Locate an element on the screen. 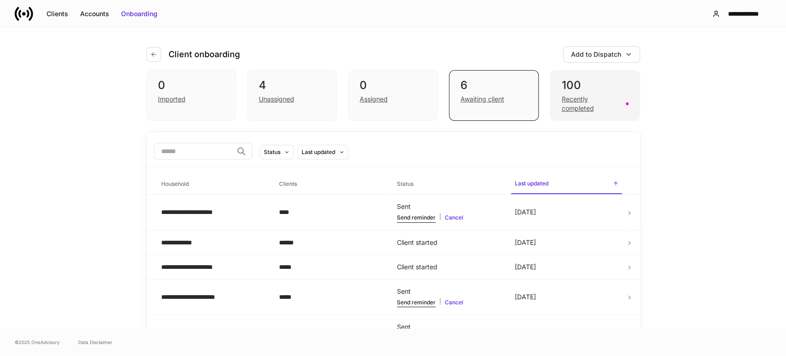  button: Accounts is located at coordinates (94, 14).